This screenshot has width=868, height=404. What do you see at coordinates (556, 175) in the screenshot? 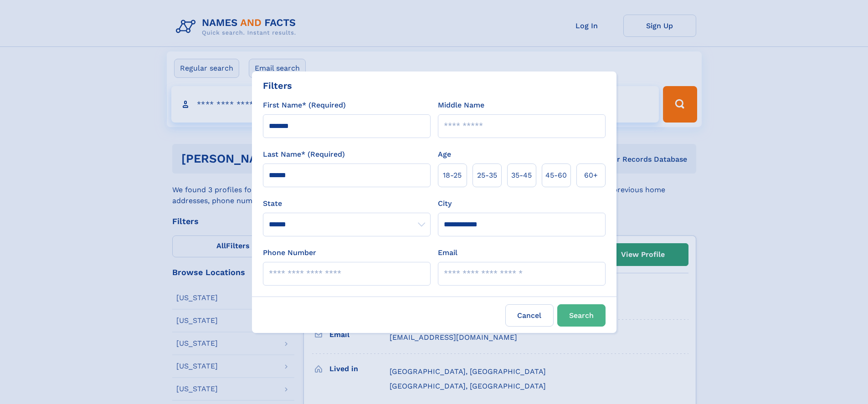
I see `span: 45‑60` at bounding box center [556, 175].